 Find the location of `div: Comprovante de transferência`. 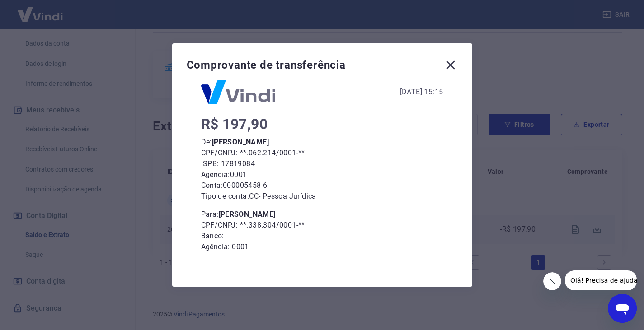

div: Comprovante de transferência is located at coordinates (323, 67).